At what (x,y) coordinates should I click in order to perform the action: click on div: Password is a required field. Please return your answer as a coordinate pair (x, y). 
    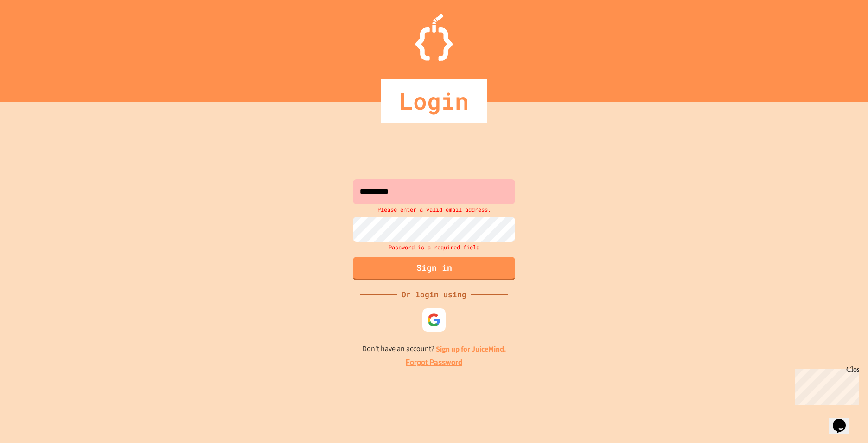
    Looking at the image, I should click on (434, 247).